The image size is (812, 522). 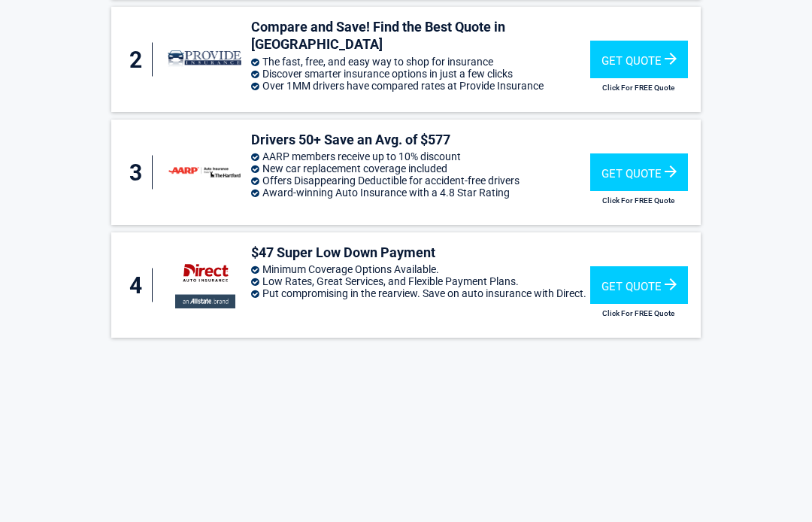 I want to click on li: Award-winning Auto Insurance with a 4.8 Star Rating, so click(x=420, y=193).